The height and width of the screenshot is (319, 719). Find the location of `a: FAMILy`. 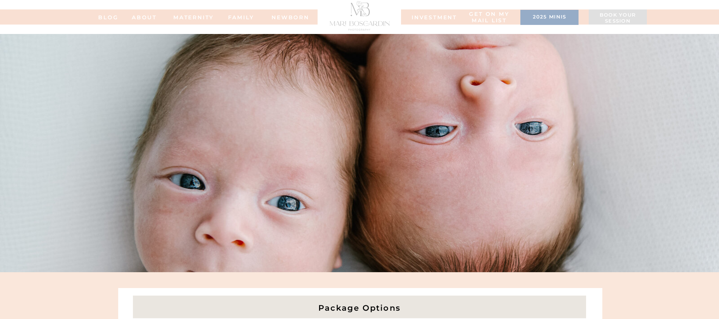

a: FAMILy is located at coordinates (241, 17).